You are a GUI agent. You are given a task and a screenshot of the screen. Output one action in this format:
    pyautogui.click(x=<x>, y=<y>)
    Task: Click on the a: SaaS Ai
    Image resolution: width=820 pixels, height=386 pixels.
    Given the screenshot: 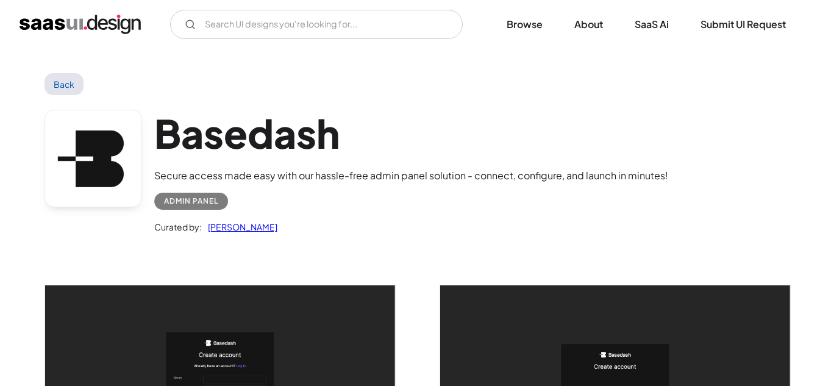 What is the action you would take?
    pyautogui.click(x=652, y=24)
    